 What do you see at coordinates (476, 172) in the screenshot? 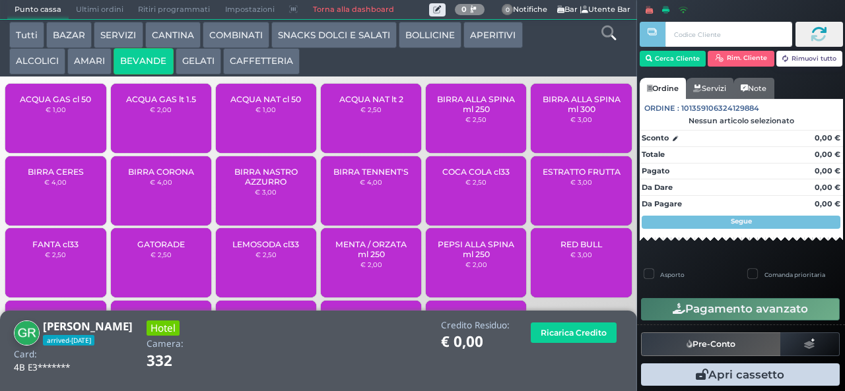
I see `span: COCA COLA cl33` at bounding box center [476, 172].